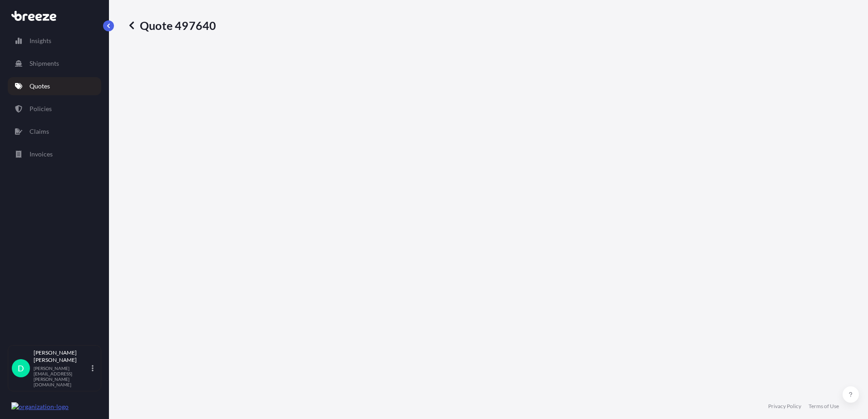 The height and width of the screenshot is (419, 868). What do you see at coordinates (55, 40) in the screenshot?
I see `a: Insights` at bounding box center [55, 40].